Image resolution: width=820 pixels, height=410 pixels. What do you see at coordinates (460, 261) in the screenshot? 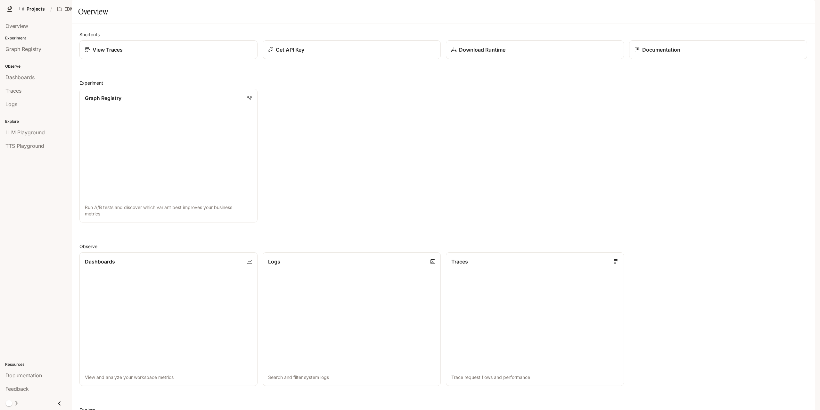
I see `p: Traces` at bounding box center [460, 261].